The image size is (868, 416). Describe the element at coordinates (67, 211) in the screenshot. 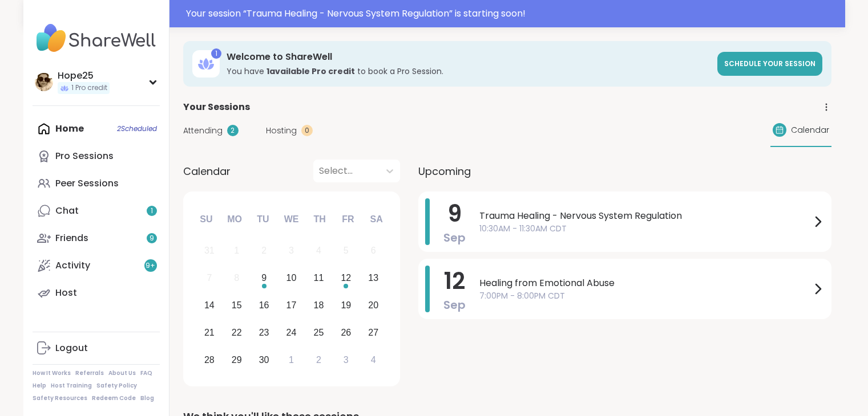

I see `div: Chat` at that location.